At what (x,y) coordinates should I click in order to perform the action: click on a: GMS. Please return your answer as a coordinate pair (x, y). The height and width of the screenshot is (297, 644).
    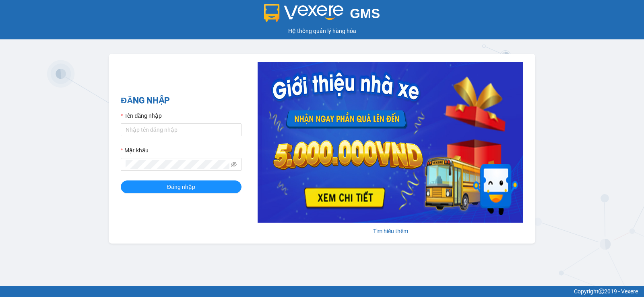
    Looking at the image, I should click on (322, 15).